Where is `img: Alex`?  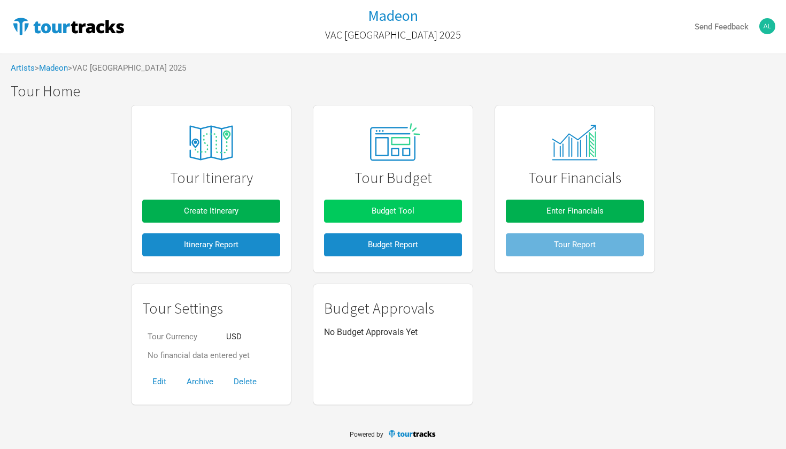 img: Alex is located at coordinates (767, 26).